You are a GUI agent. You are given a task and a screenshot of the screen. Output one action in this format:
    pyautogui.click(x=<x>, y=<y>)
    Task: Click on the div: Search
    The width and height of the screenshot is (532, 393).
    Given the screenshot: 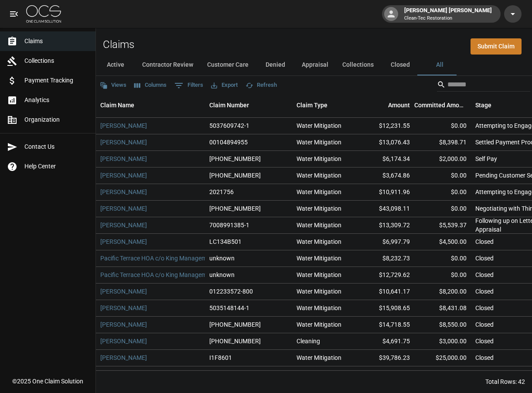 What is the action you would take?
    pyautogui.click(x=484, y=85)
    